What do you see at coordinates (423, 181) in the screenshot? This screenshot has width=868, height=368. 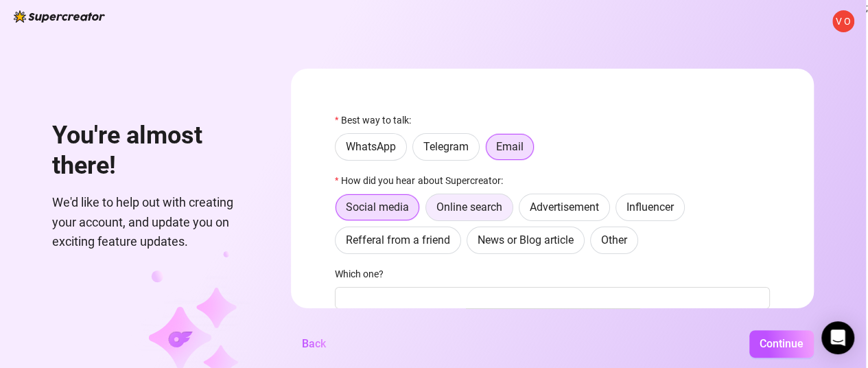 I see `label: How did you hear about Supercreator:` at bounding box center [423, 181].